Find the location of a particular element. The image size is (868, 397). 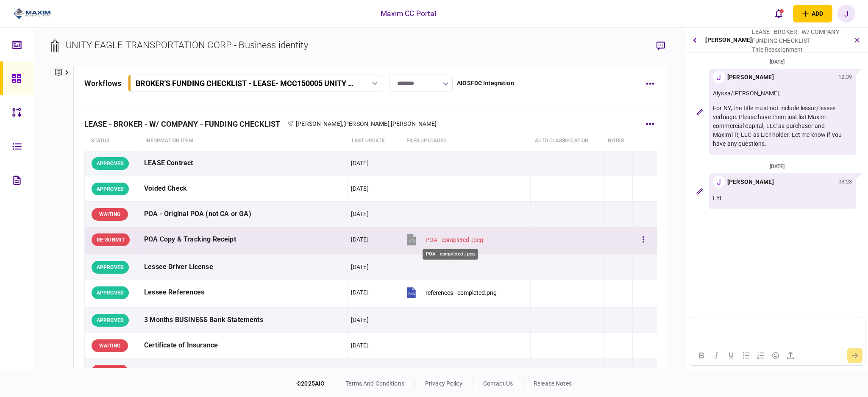

a: terms and conditions is located at coordinates (375, 384).